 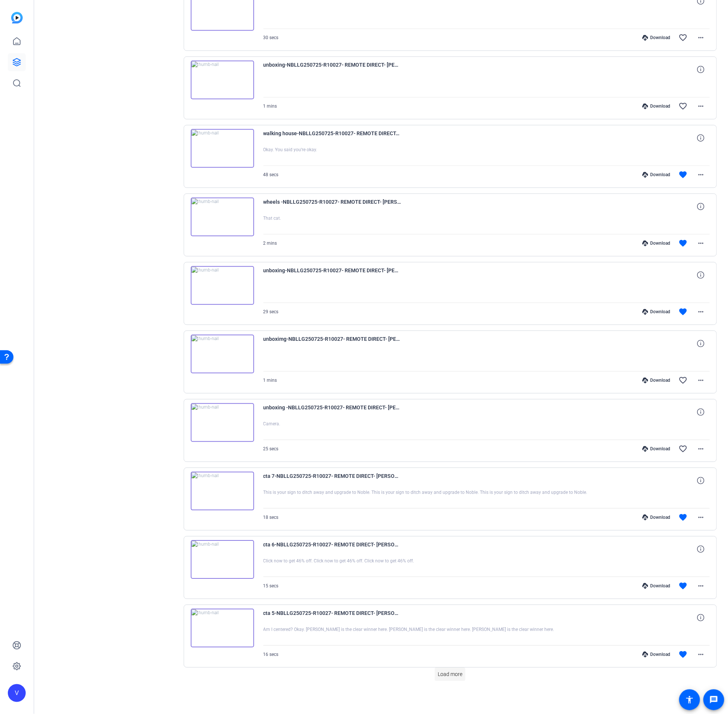 What do you see at coordinates (270, 243) in the screenshot?
I see `span: 2 mins` at bounding box center [270, 243].